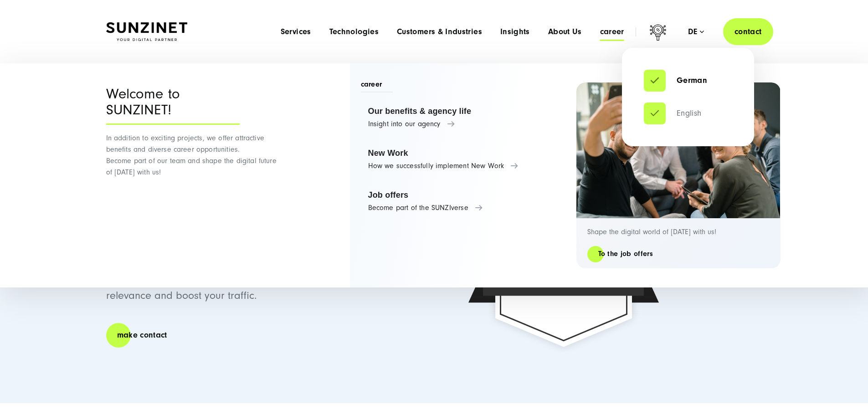  Describe the element at coordinates (143, 101) in the screenshot. I see `font: Welcome to SUNZINET!` at that location.